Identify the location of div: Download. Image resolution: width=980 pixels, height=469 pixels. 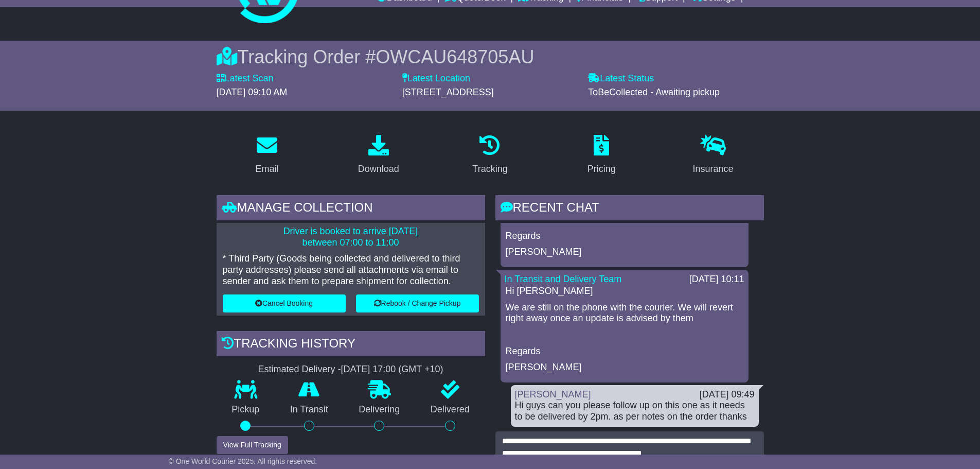
(378, 169).